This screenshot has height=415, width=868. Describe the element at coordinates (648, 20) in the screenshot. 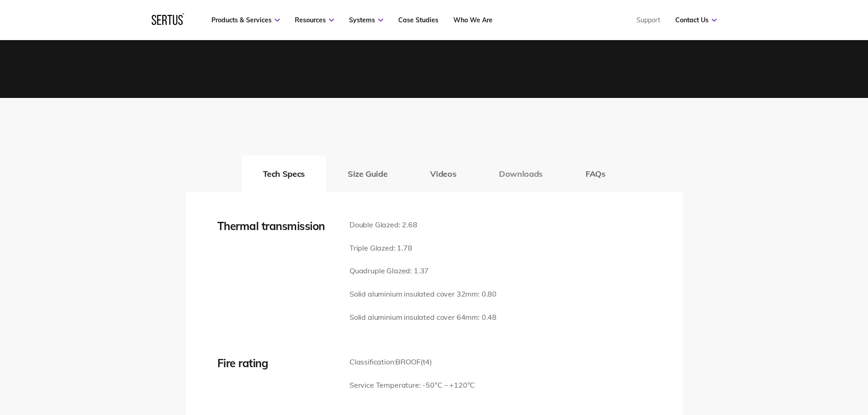

I see `a: Support` at that location.